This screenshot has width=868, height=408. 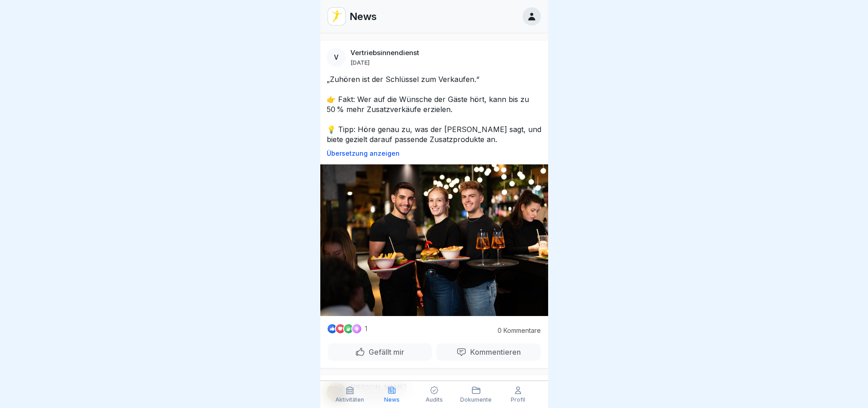 I want to click on p: Dokumente, so click(x=475, y=399).